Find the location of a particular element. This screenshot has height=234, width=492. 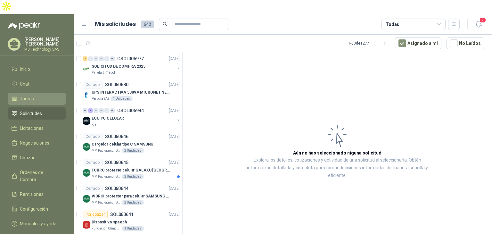

p: Perugia SAS is located at coordinates (100, 99).